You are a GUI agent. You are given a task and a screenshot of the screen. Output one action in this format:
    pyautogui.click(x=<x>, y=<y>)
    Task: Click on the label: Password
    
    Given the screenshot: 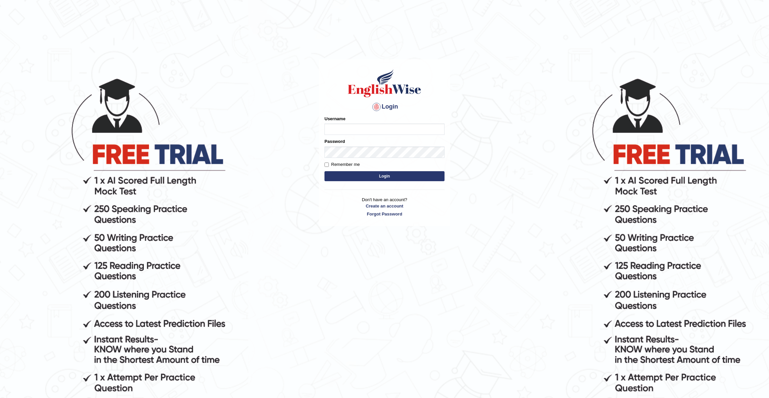 What is the action you would take?
    pyautogui.click(x=334, y=141)
    